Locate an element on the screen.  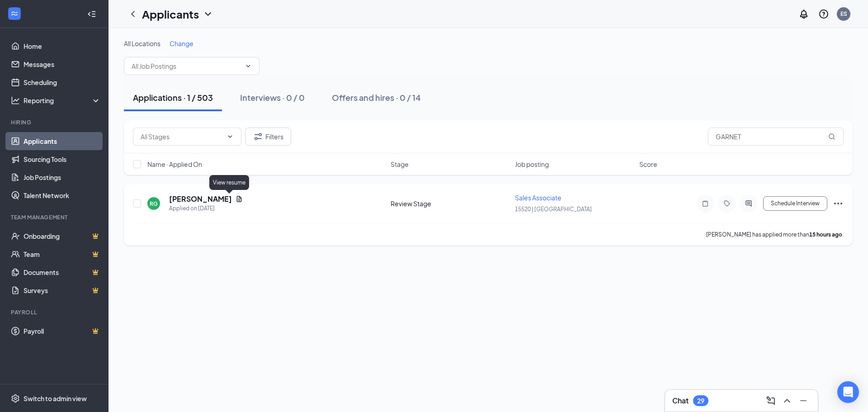
h1: Applicants is located at coordinates (171, 14).